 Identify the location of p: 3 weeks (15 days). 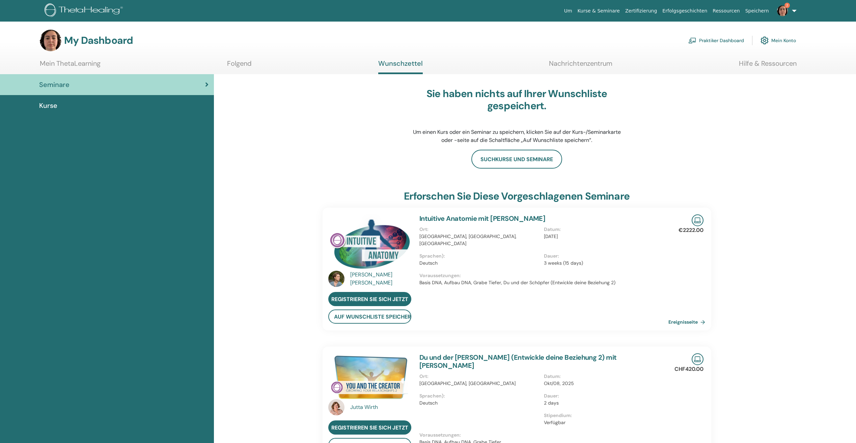
(604, 263).